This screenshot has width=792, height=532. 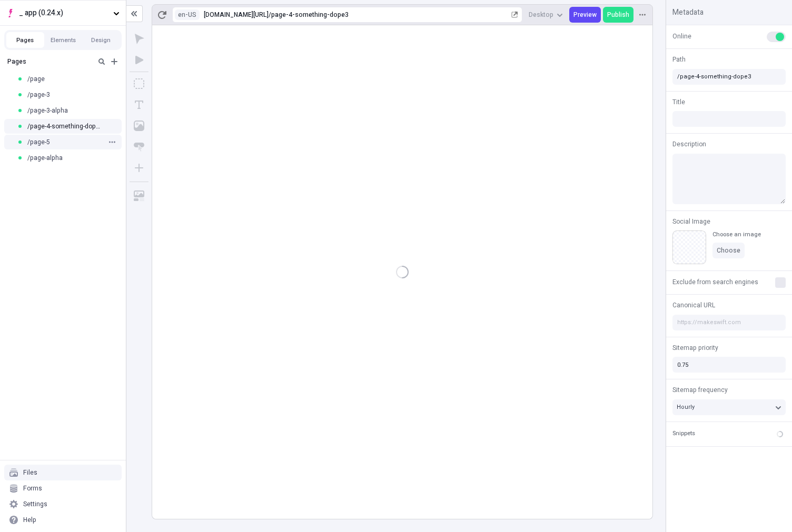 What do you see at coordinates (139, 104) in the screenshot?
I see `button: Text` at bounding box center [139, 104].